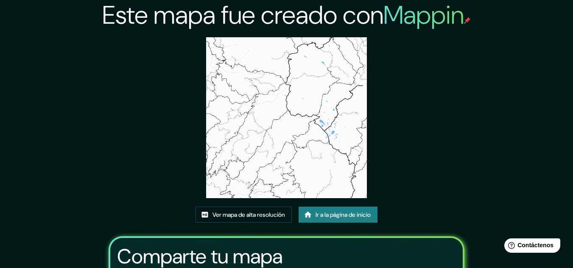  Describe the element at coordinates (287, 118) in the screenshot. I see `img: created-map` at that location.